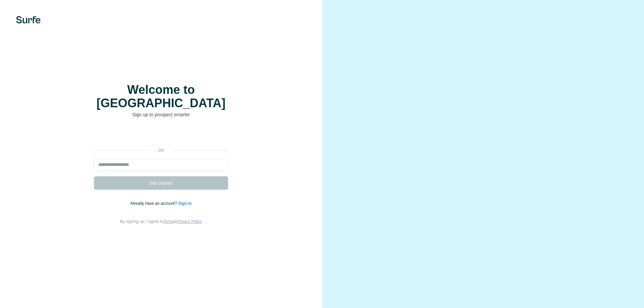  What do you see at coordinates (161, 115) in the screenshot?
I see `p: Sign up to prospect smarter` at bounding box center [161, 115].